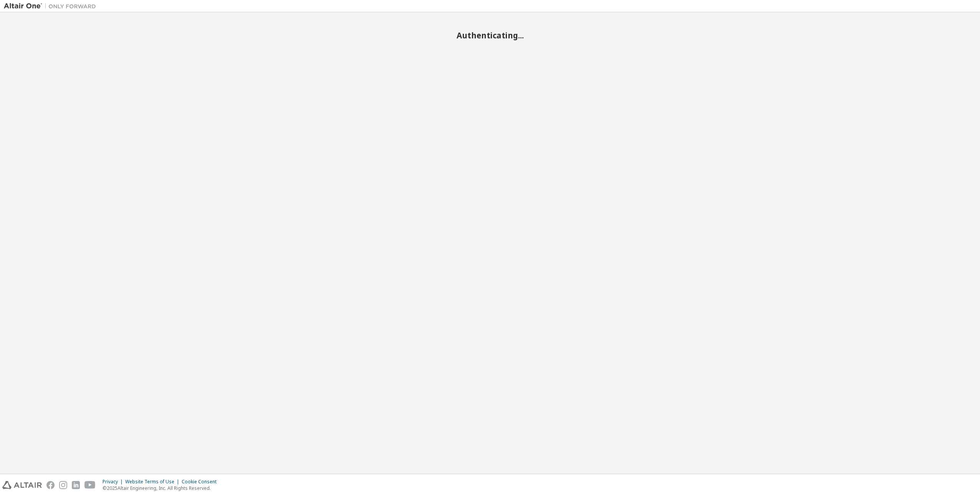 Image resolution: width=980 pixels, height=496 pixels. What do you see at coordinates (90, 485) in the screenshot?
I see `img: youtube.svg` at bounding box center [90, 485].